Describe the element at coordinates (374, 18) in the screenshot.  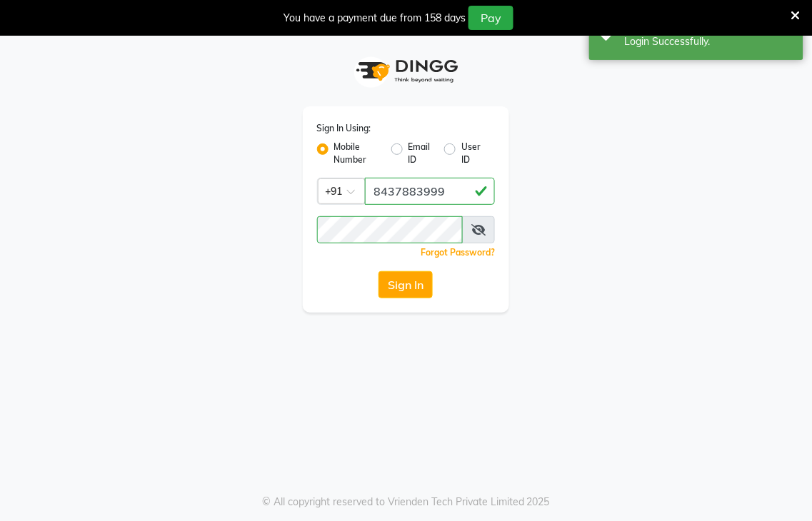
I see `div: You have a payment due from 158 days` at that location.